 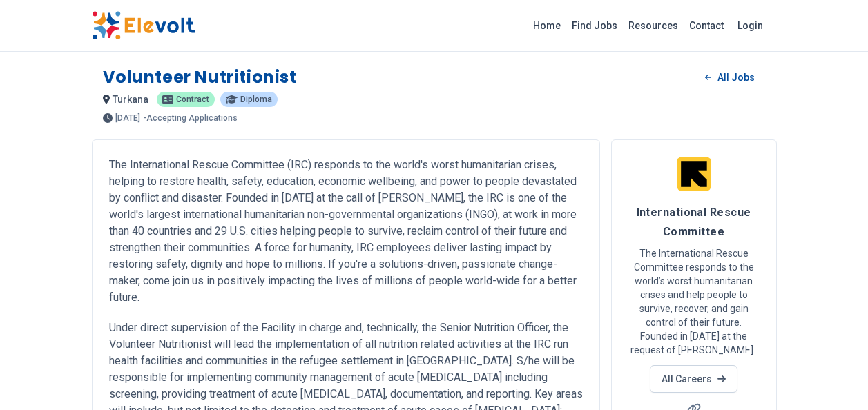 What do you see at coordinates (200, 77) in the screenshot?
I see `h1: Volunteer Nutritionist` at bounding box center [200, 77].